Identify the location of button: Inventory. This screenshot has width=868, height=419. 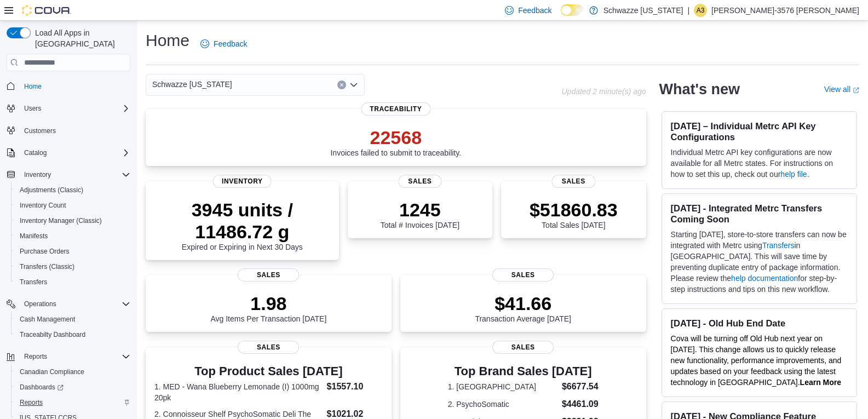
(68, 175).